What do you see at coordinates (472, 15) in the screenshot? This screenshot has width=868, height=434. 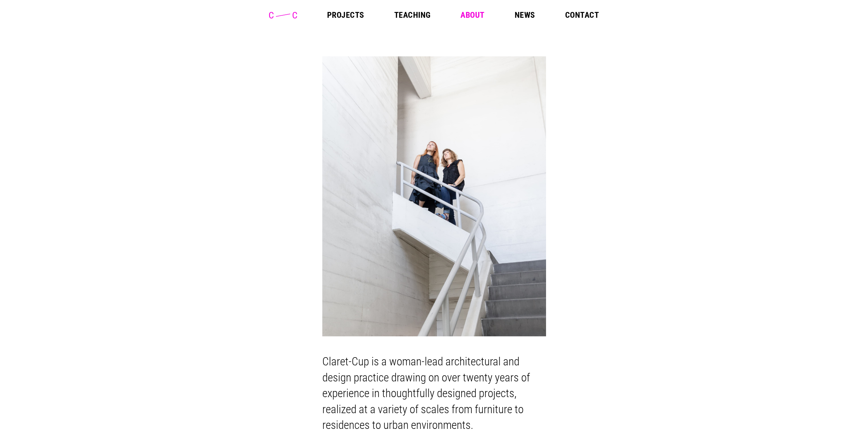 I see `a: About` at bounding box center [472, 15].